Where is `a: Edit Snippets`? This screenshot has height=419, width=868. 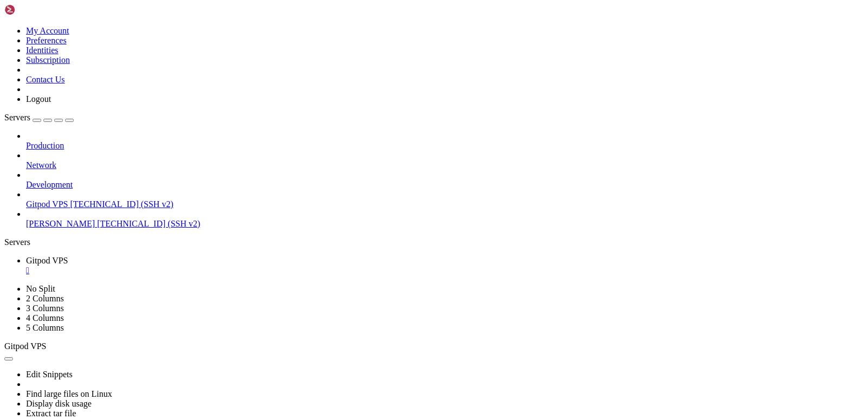
a: Edit Snippets is located at coordinates (49, 374).